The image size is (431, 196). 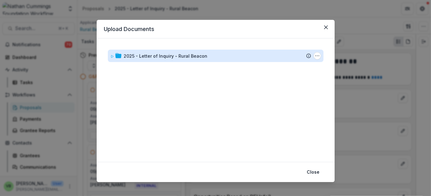 I want to click on button: 2025 - Letter of Inquiry - Rural Beacon Options, so click(x=317, y=56).